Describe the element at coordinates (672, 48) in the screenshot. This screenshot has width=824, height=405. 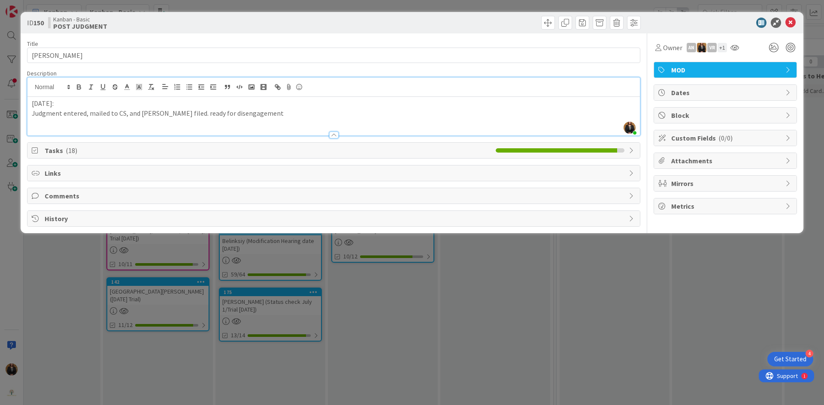
I see `span: Owner` at that location.